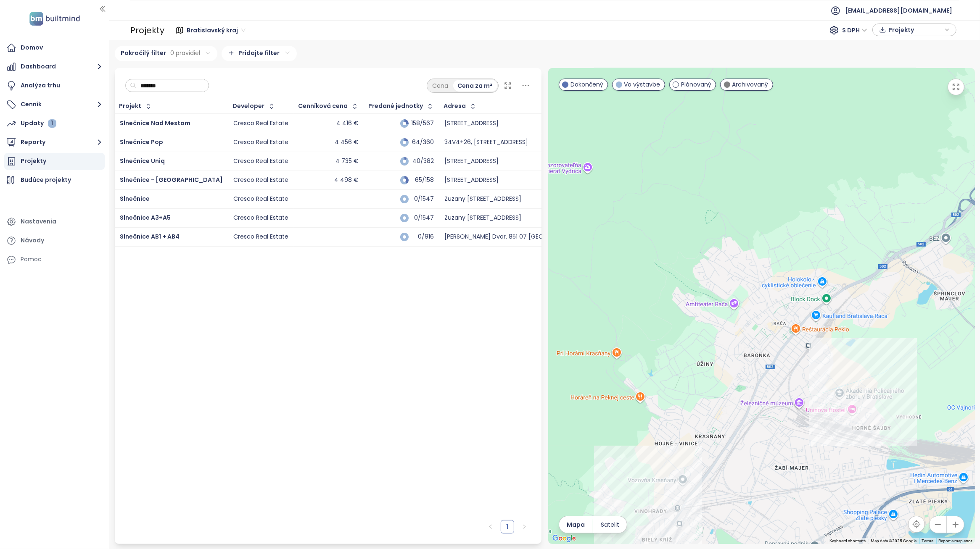  I want to click on a: Terms (opens in new tab), so click(928, 541).